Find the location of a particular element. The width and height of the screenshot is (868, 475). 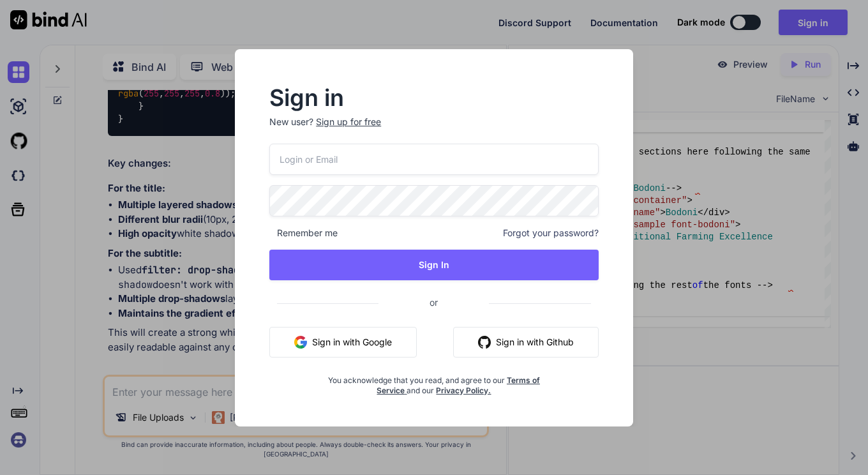

button: Sign In is located at coordinates (434, 265).